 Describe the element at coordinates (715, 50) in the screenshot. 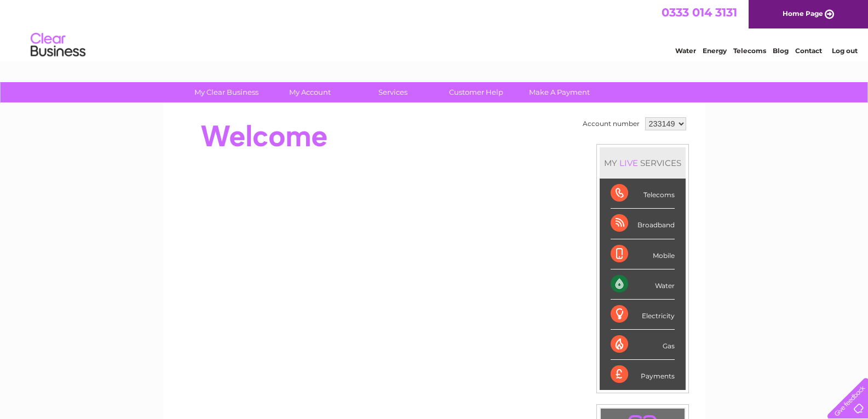

I see `a: Energy` at that location.